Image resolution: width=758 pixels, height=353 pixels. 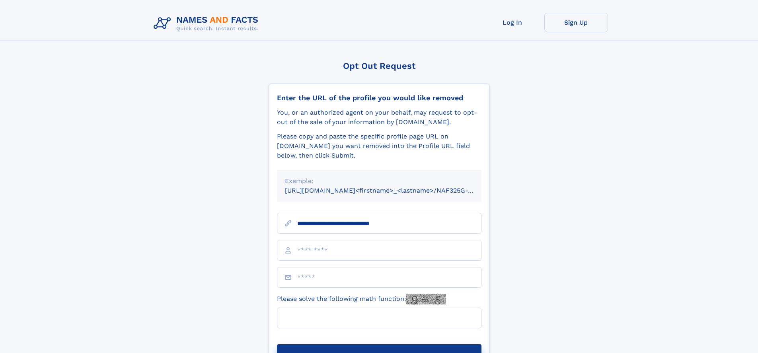 I want to click on div: You, or an authorized agent on your behalf, may request to opt-out of the sale of your informatio..., so click(x=379, y=117).